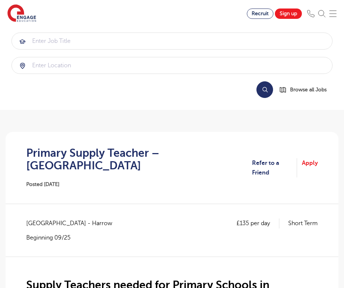  I want to click on img: Phone, so click(311, 14).